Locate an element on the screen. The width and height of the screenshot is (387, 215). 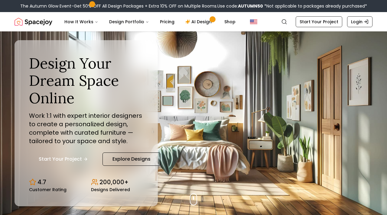
img: Spacejoy Logo is located at coordinates (33, 22).